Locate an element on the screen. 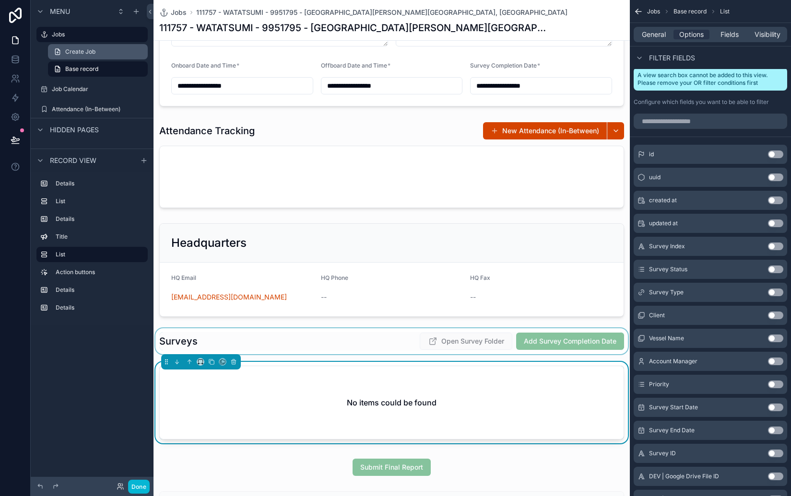  span: Menu is located at coordinates (60, 12).